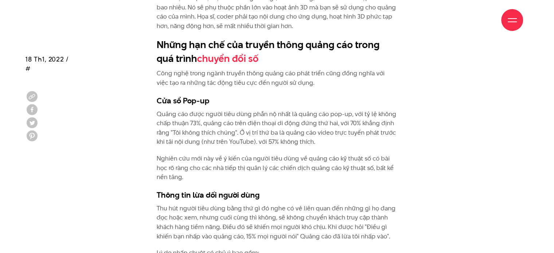  What do you see at coordinates (47, 64) in the screenshot?
I see `span: 18 Th1, 2022 / #` at bounding box center [47, 64].